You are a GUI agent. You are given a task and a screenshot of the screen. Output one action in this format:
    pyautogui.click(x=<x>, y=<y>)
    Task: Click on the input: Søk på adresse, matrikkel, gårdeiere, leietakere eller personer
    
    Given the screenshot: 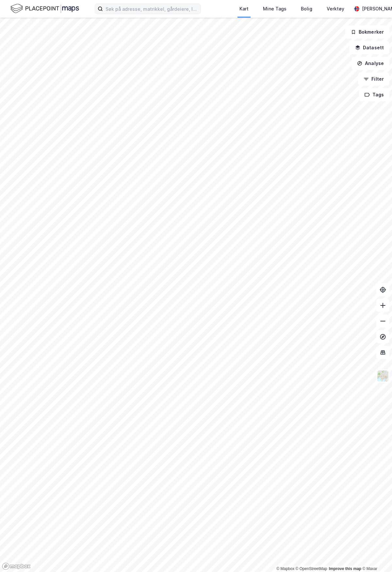 What is the action you would take?
    pyautogui.click(x=152, y=9)
    